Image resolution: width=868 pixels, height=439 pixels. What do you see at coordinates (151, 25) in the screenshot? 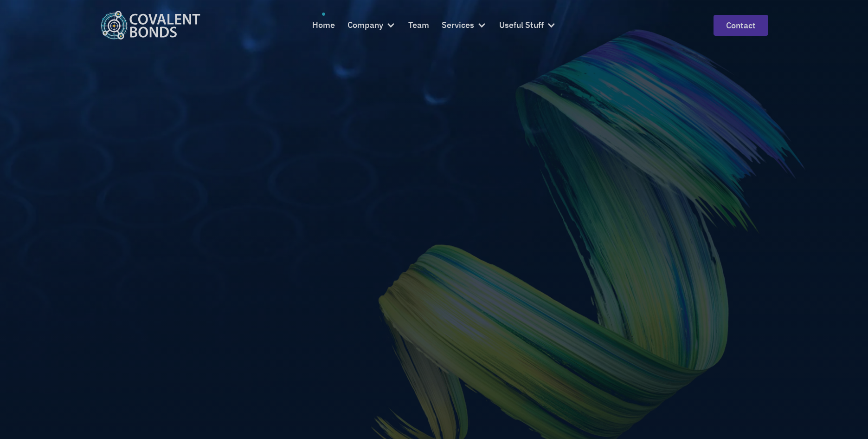
I see `a: home` at bounding box center [151, 25].